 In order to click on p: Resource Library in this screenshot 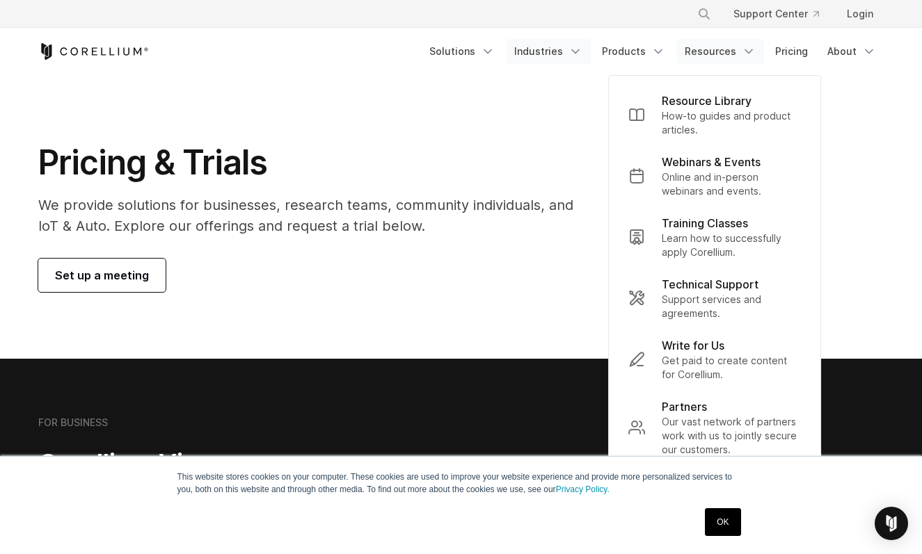, I will do `click(706, 101)`.